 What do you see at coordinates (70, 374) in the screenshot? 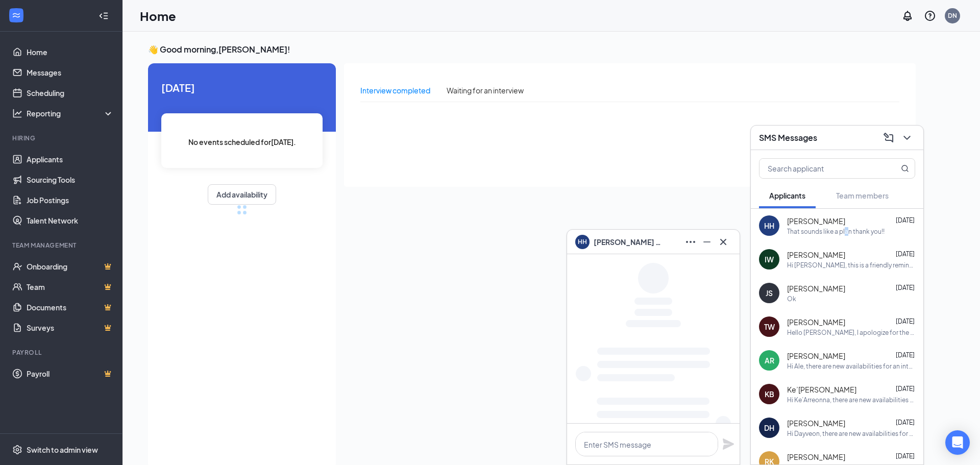
I see `a: PayrollCrown` at bounding box center [70, 374].